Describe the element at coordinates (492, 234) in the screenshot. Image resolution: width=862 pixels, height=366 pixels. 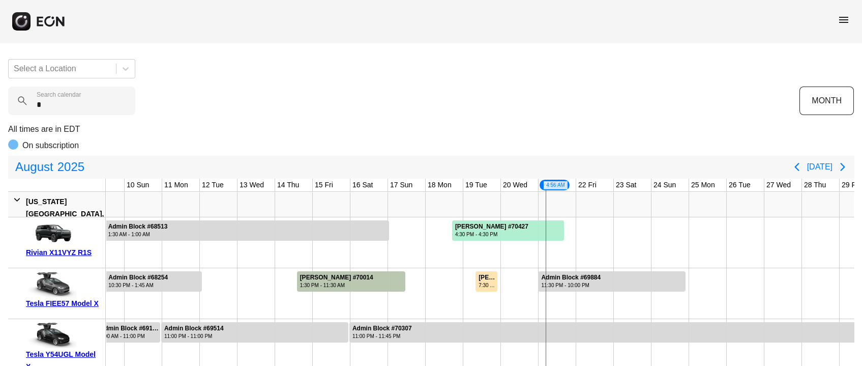
I see `div: 4:30 PM - 4:30 PM` at that location.